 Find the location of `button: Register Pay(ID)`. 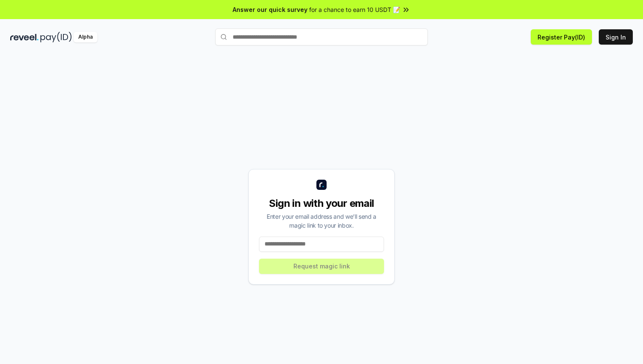

button: Register Pay(ID) is located at coordinates (561, 37).